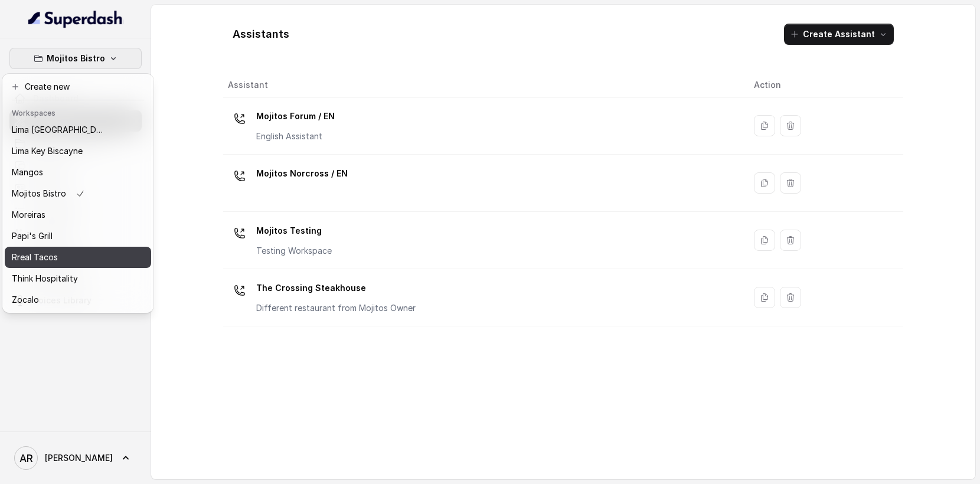  What do you see at coordinates (25, 299) in the screenshot?
I see `p: Zocalo` at bounding box center [25, 299].